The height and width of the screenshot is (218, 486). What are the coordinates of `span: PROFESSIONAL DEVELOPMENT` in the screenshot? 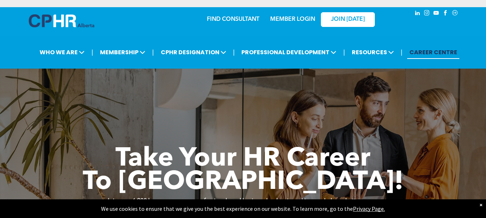 It's located at (289, 52).